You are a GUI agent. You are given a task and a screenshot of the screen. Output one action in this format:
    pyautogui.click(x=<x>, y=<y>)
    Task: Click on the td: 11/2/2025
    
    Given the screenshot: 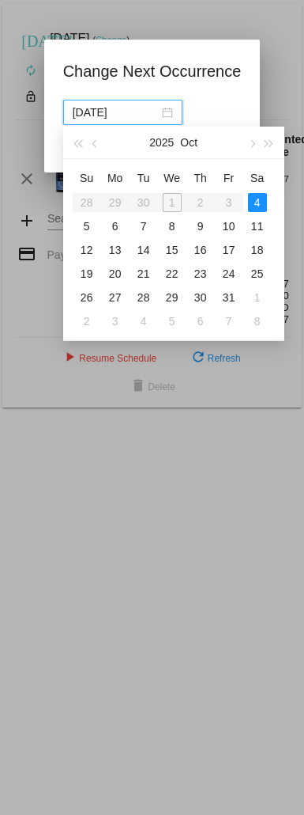 What is the action you would take?
    pyautogui.click(x=87, y=321)
    